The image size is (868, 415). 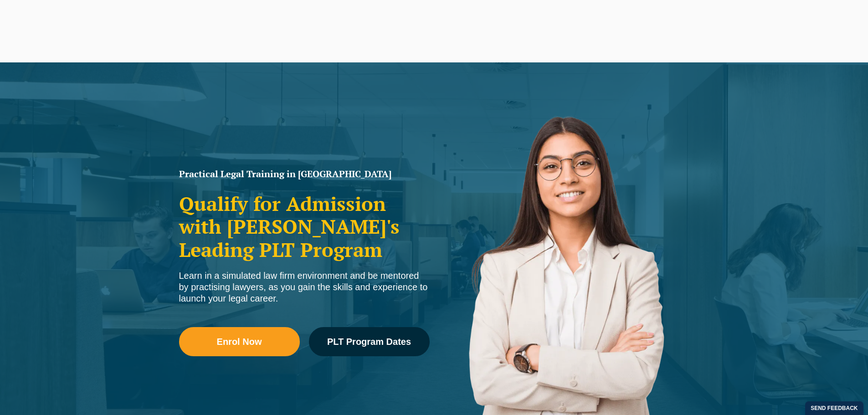 What do you see at coordinates (239, 342) in the screenshot?
I see `span: Enrol Now` at bounding box center [239, 342].